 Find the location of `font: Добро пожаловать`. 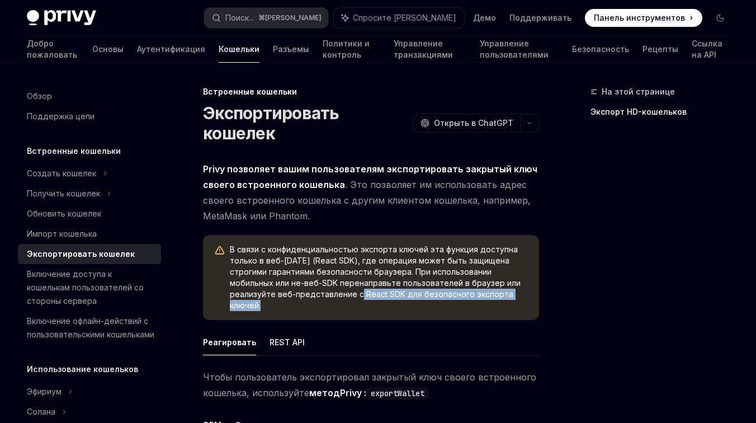

font: Добро пожаловать is located at coordinates (52, 49).